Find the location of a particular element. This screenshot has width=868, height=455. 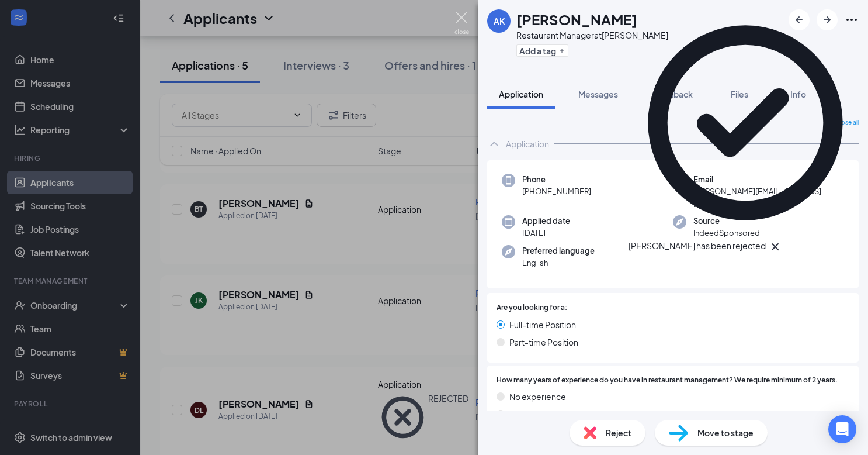

span: How many years of experience do you have in restaurant management? We require minimum of 2 years. is located at coordinates (667, 380).